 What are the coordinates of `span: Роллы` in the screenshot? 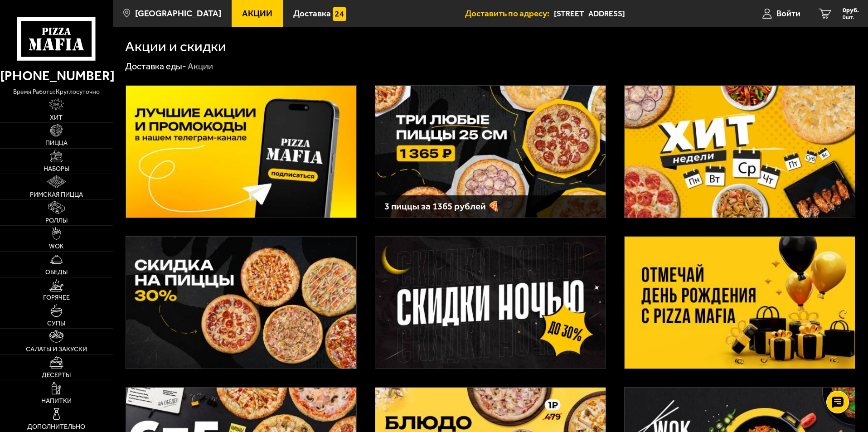 It's located at (57, 221).